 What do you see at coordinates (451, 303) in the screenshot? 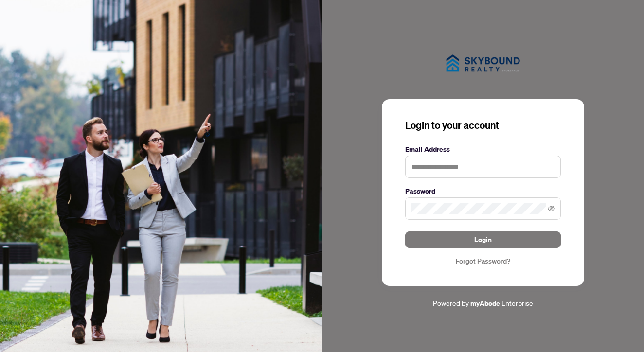
I see `span: Powered by` at bounding box center [451, 303].